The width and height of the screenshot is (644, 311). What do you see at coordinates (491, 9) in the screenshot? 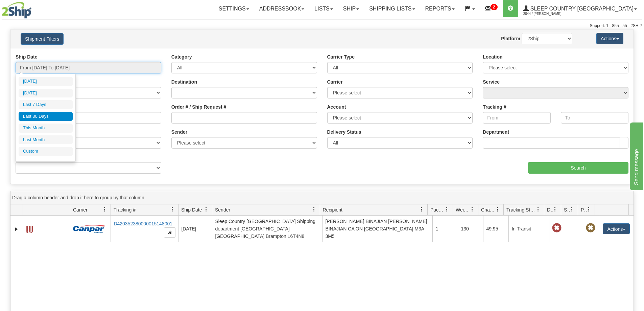
I see `a: 2` at bounding box center [491, 9].